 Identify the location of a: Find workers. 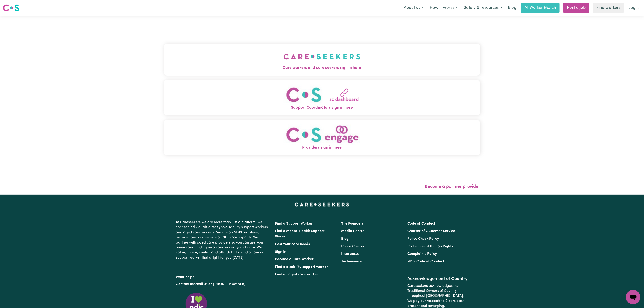
(608, 8).